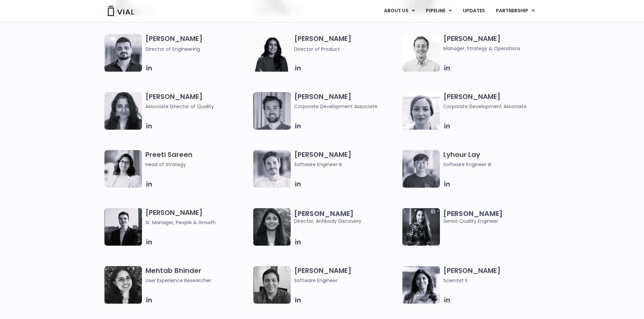 The image size is (644, 319). Describe the element at coordinates (123, 227) in the screenshot. I see `img: Smiling man named Owen` at that location.